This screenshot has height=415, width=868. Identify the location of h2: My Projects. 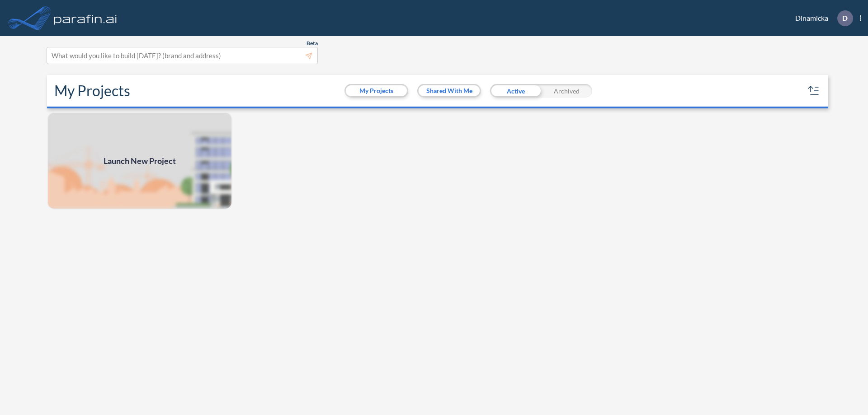
(92, 91).